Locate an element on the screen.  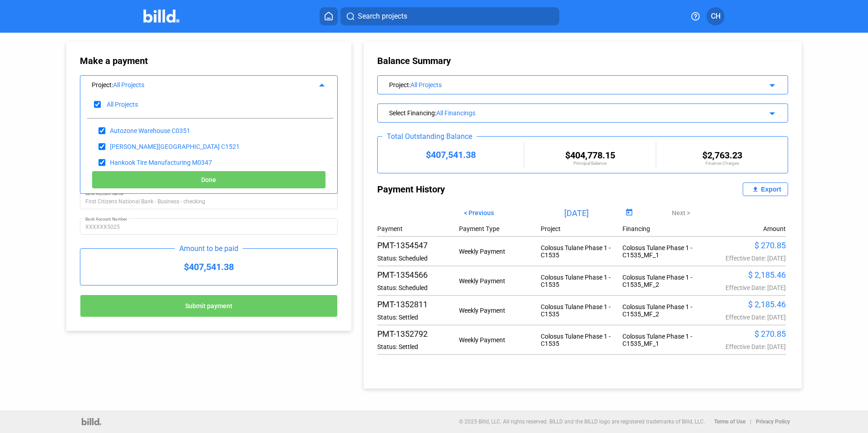
img: logo is located at coordinates (91, 422).